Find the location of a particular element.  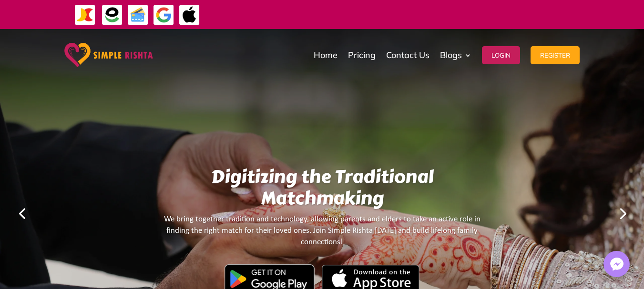

img: JazzCash-icon is located at coordinates (85, 14).